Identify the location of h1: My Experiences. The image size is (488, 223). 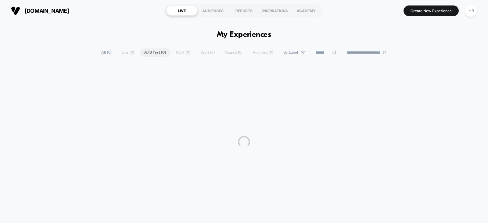
(244, 35).